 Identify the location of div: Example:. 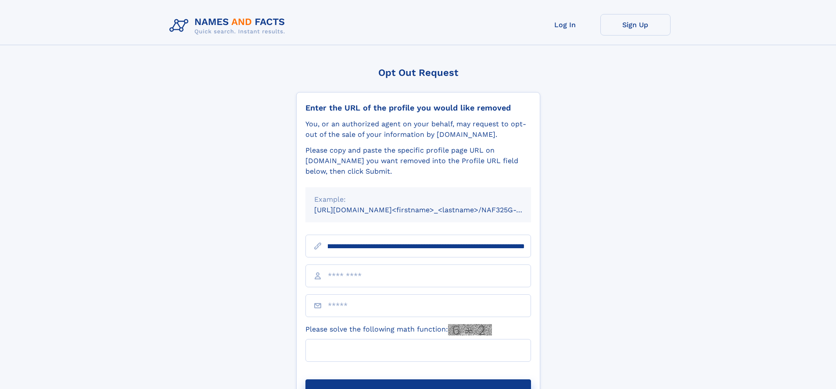
(418, 200).